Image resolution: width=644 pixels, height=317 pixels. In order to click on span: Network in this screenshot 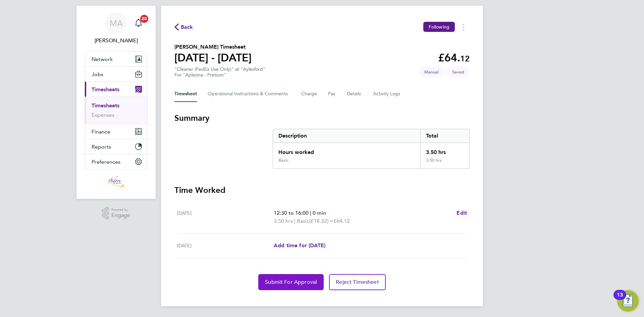, I will do `click(102, 59)`.